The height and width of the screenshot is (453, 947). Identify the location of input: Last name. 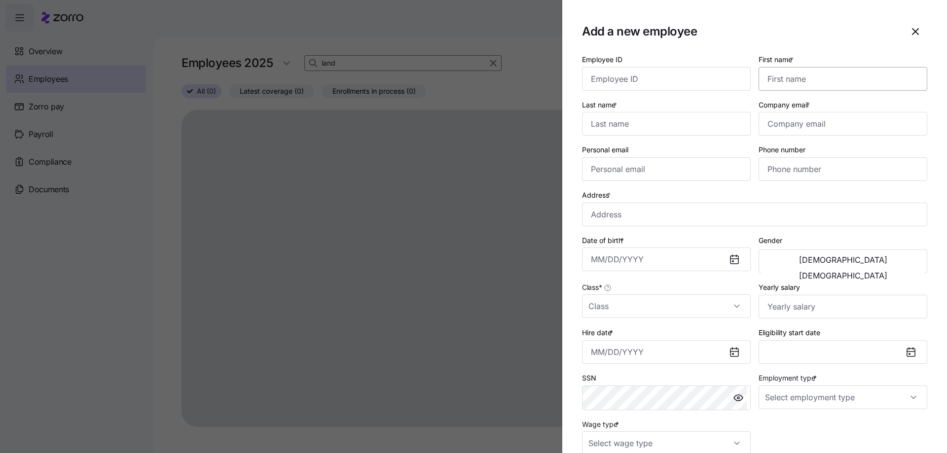
(666, 124).